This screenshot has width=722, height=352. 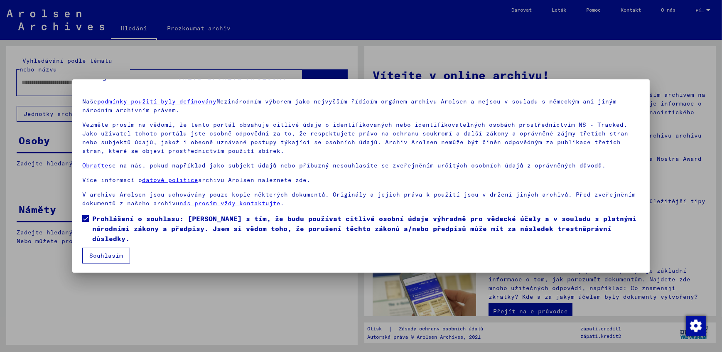 I want to click on a: datové politice, so click(x=170, y=180).